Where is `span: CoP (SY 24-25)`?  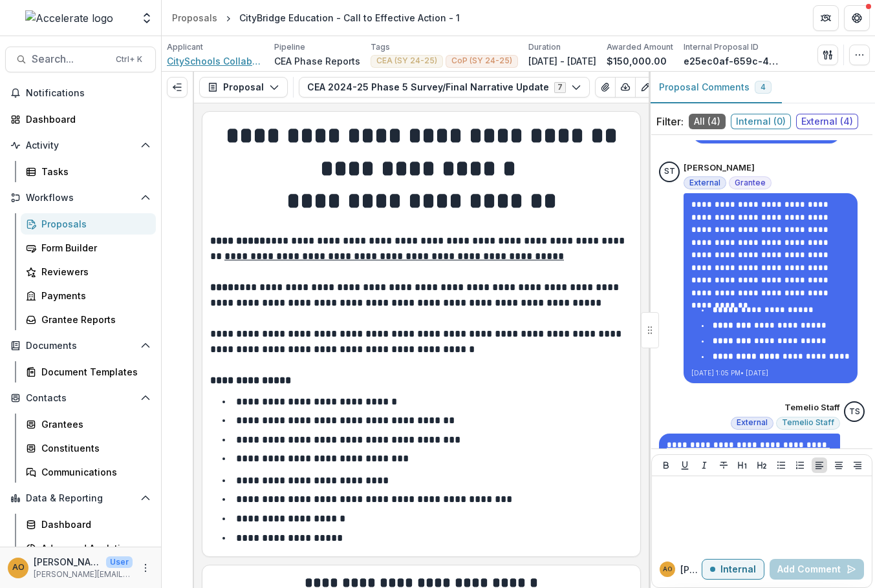 span: CoP (SY 24-25) is located at coordinates (482, 61).